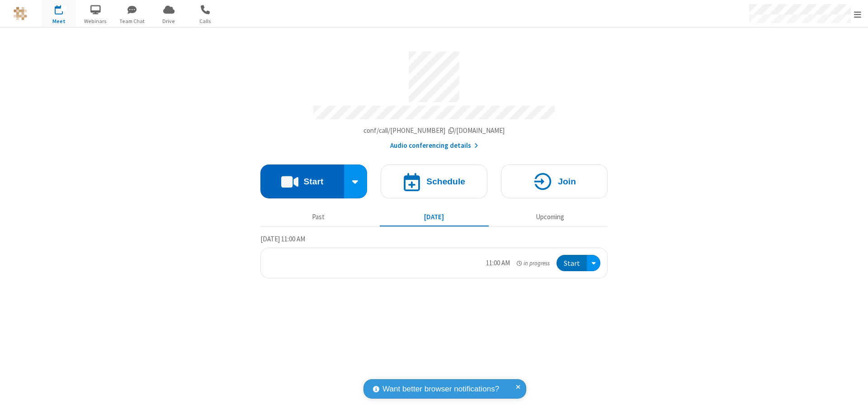  I want to click on h4: Join, so click(567, 181).